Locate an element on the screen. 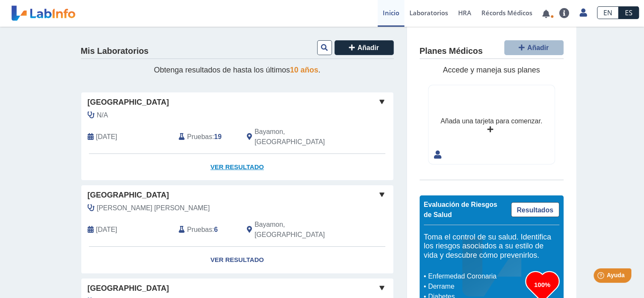 The image size is (644, 298). a: Resultados is located at coordinates (535, 209).